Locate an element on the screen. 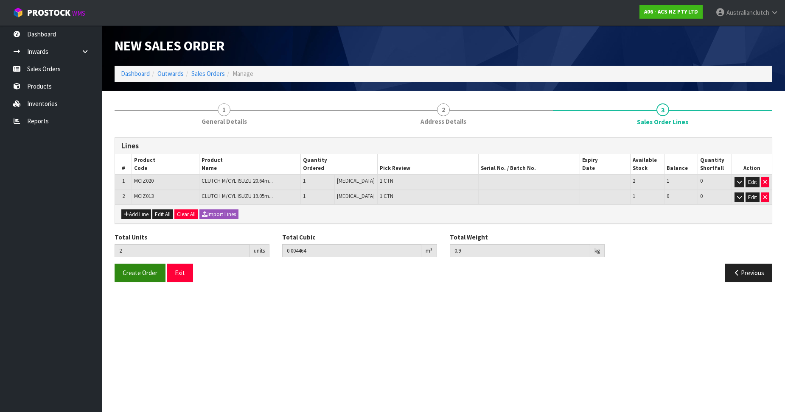 Image resolution: width=785 pixels, height=412 pixels. span: Australianclutch is located at coordinates (747, 12).